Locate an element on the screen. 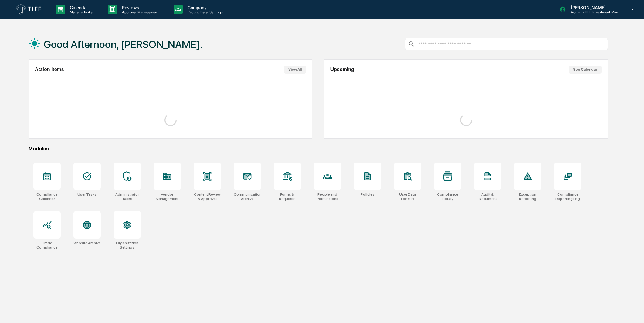 The image size is (644, 323). p: People, Data, Settings is located at coordinates (204, 12).